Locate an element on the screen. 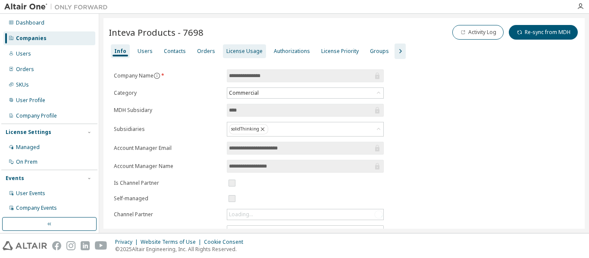  img: instagram.svg is located at coordinates (71, 246).